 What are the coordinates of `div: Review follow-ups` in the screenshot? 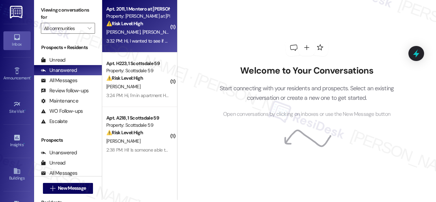 It's located at (65, 91).